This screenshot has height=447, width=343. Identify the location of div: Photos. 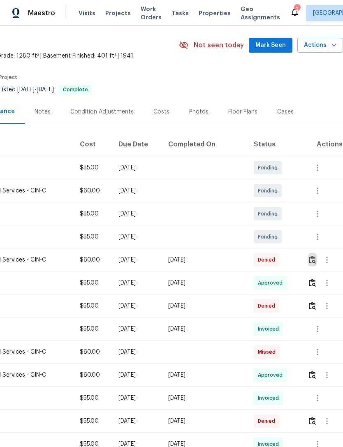
(199, 112).